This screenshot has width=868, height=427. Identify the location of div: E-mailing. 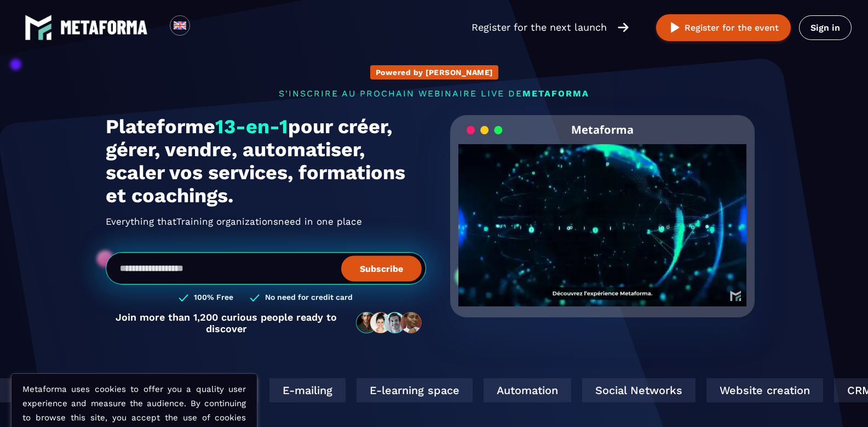
(306, 390).